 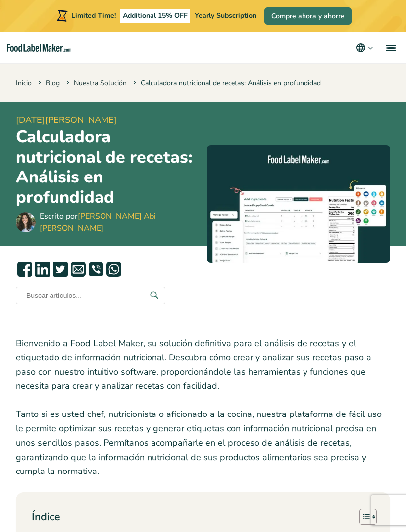 I want to click on p: Índice, so click(x=46, y=516).